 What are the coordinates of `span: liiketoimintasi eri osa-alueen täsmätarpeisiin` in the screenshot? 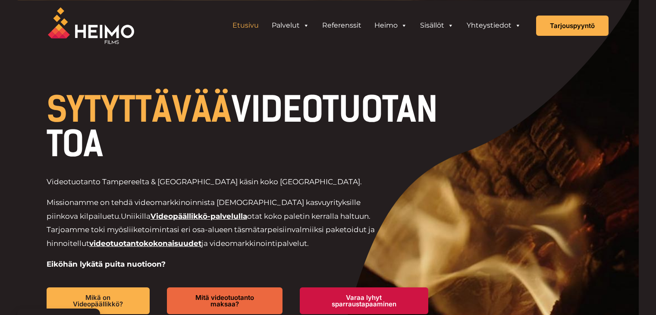 It's located at (209, 229).